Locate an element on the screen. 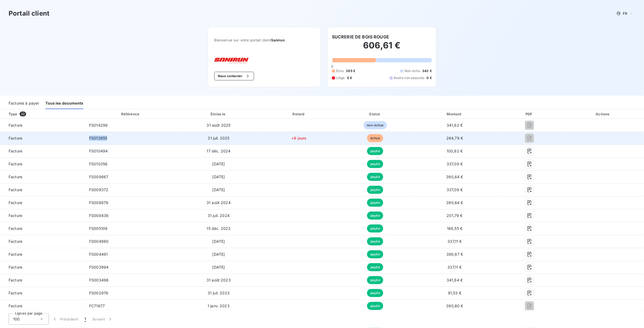 This screenshot has height=328, width=644. span: FS002976 is located at coordinates (99, 293).